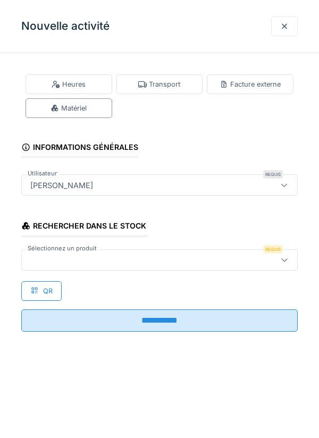 The image size is (319, 438). What do you see at coordinates (65, 26) in the screenshot?
I see `h3: Nouvelle activité` at bounding box center [65, 26].